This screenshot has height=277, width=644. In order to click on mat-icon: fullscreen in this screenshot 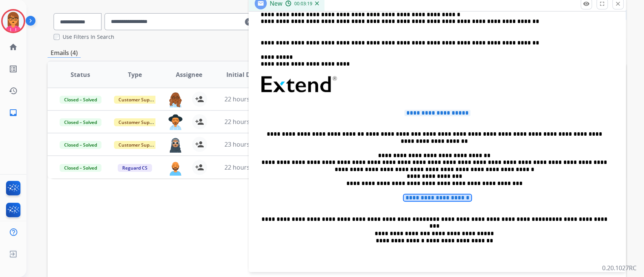, I will do `click(602, 4)`.